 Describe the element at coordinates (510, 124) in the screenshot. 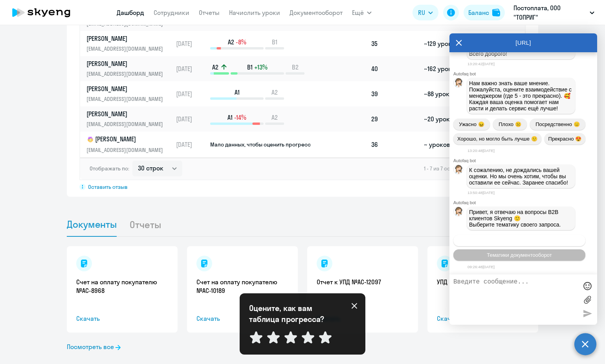

I see `button: Плохо ☹️` at that location.